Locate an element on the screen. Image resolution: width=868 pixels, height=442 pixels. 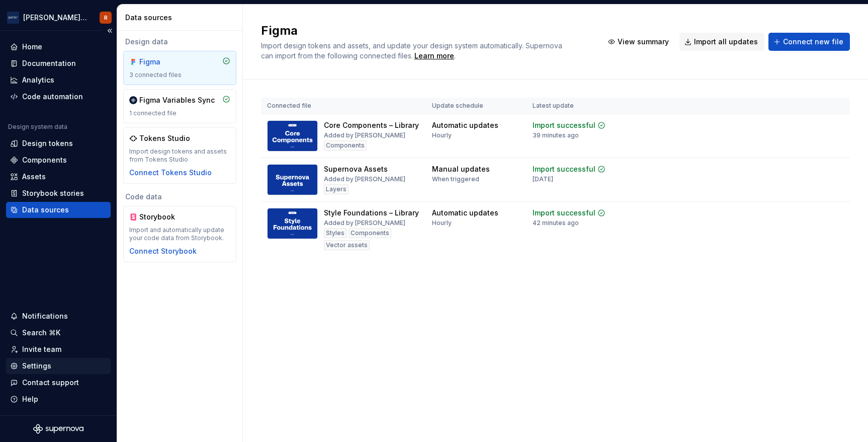
span: Connect new file is located at coordinates (814, 42).